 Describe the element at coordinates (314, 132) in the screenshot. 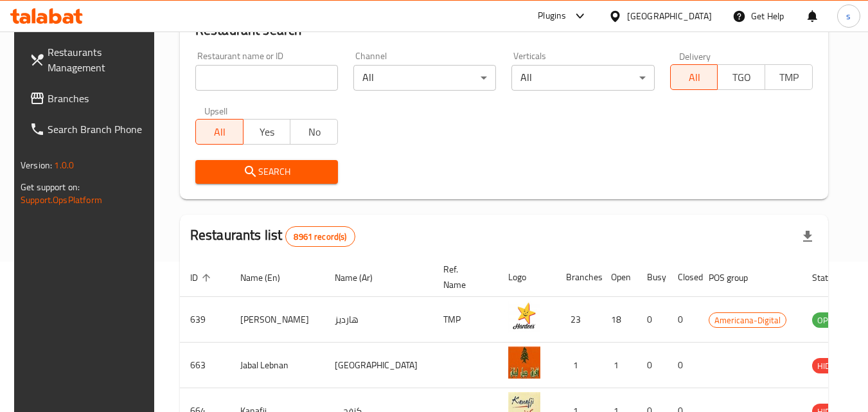

I see `span: No` at that location.